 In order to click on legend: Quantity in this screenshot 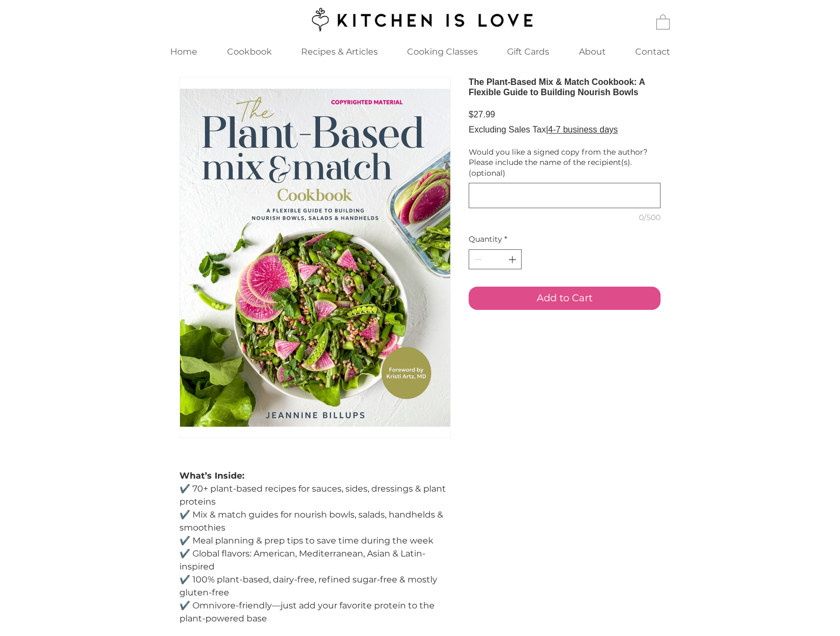, I will do `click(487, 242)`.